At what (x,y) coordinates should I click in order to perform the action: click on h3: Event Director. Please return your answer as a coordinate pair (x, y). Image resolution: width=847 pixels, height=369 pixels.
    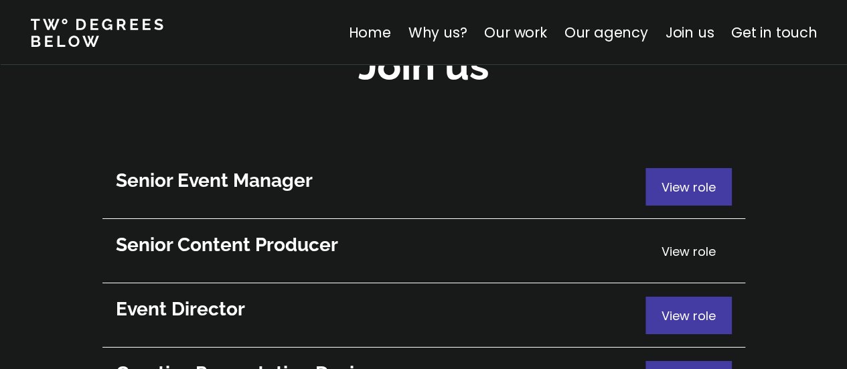
    Looking at the image, I should click on (381, 310).